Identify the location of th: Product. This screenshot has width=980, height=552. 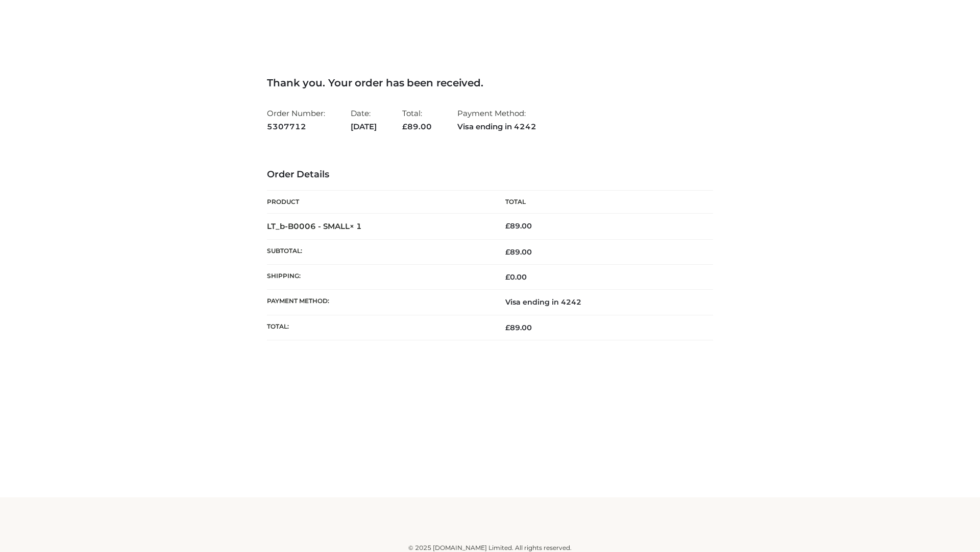
(378, 201).